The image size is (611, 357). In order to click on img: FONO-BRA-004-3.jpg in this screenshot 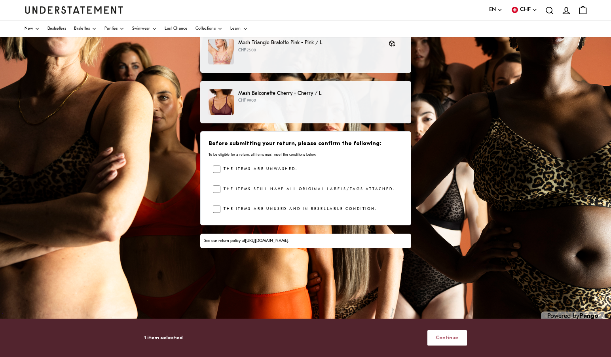, I will do `click(221, 51)`.